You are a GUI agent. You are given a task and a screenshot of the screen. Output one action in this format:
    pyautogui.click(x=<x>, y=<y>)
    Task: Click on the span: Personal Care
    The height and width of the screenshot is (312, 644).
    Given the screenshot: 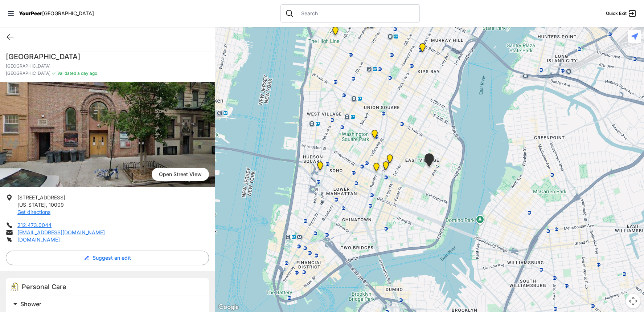 What is the action you would take?
    pyautogui.click(x=44, y=287)
    